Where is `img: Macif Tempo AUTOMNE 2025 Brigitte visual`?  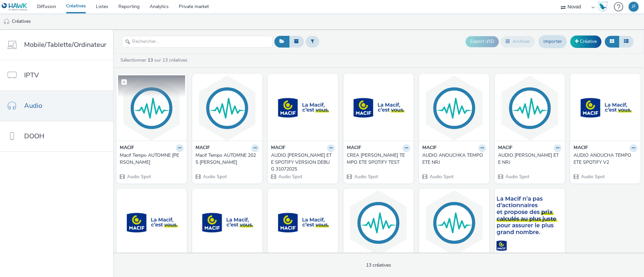
img: Macif Tempo AUTOMNE 2025 Brigitte visual is located at coordinates (228, 108).